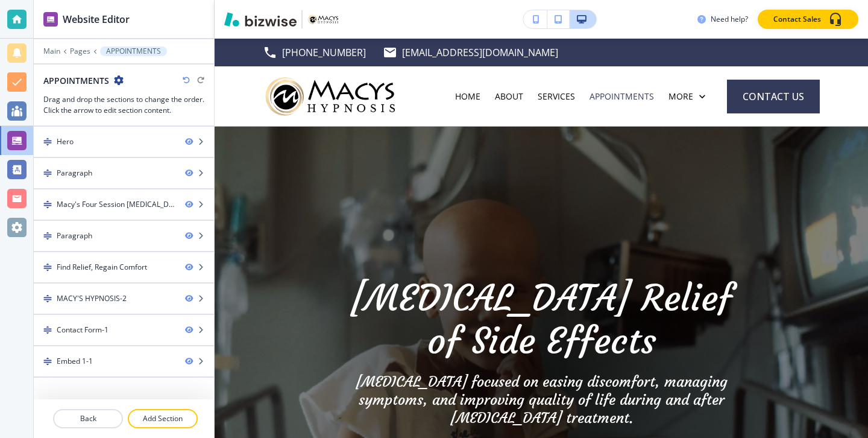 The width and height of the screenshot is (868, 438). What do you see at coordinates (509, 97) in the screenshot?
I see `p: ABOUT` at bounding box center [509, 97].